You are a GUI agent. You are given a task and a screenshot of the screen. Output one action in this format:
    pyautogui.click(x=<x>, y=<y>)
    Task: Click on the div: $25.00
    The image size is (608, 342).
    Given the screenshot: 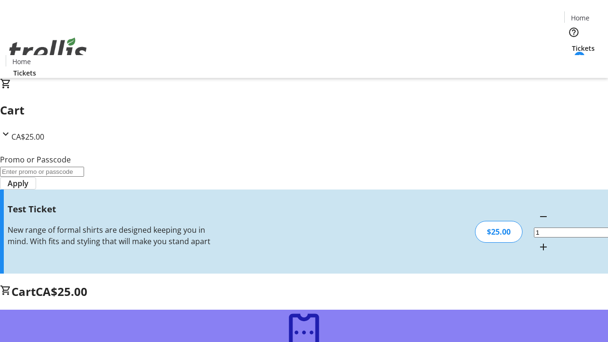 What is the action you would take?
    pyautogui.click(x=499, y=232)
    